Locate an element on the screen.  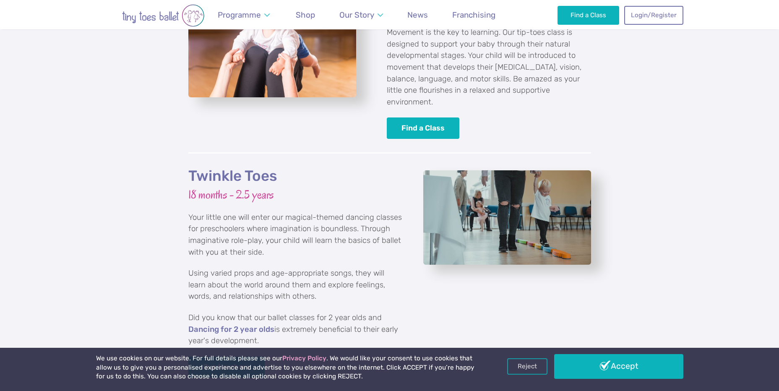
p: Movement is the key to learning. Our tip-toes class is designed to support your baby through thei... is located at coordinates (489, 67).